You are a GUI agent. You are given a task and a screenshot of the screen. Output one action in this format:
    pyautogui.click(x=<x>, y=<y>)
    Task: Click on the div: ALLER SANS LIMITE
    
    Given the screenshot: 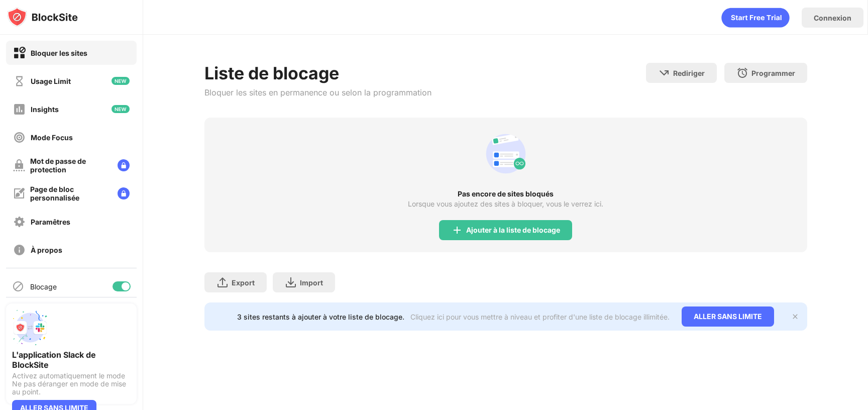 What is the action you would take?
    pyautogui.click(x=728, y=317)
    